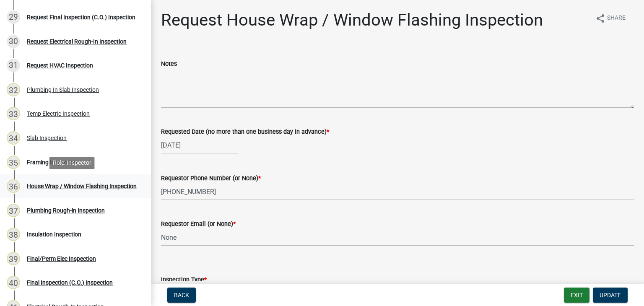 Image resolution: width=644 pixels, height=306 pixels. Describe the element at coordinates (52, 162) in the screenshot. I see `div: Framing Inspection` at that location.